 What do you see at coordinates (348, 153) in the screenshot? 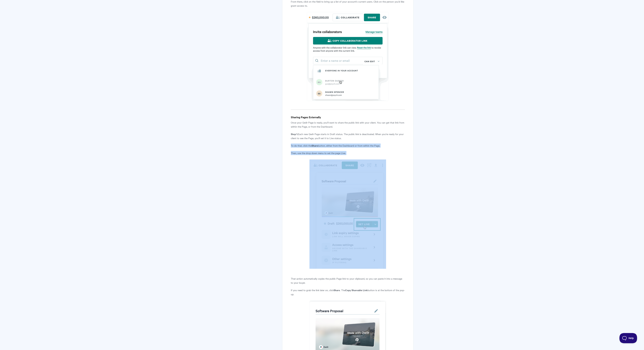
I see `p: Then, use the drop down menu to set the page Live.` at bounding box center [348, 153].